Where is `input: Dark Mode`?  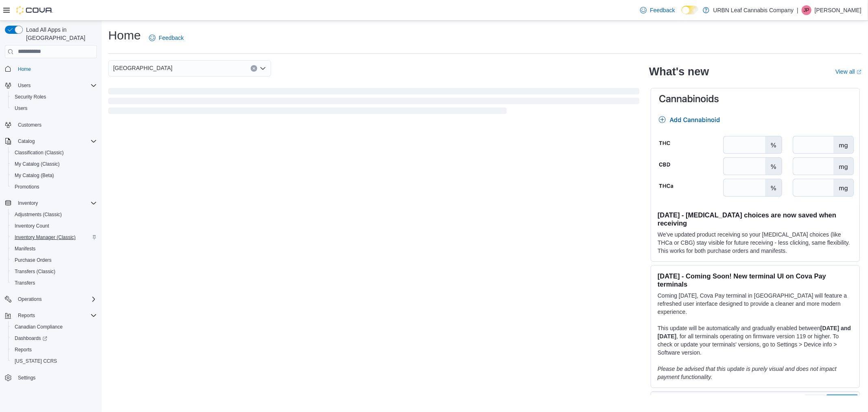 input: Dark Mode is located at coordinates (690, 10).